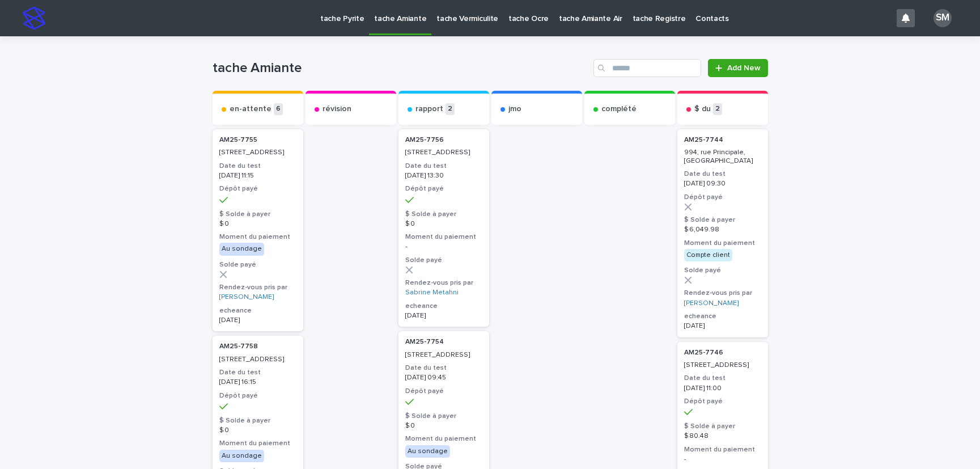 The height and width of the screenshot is (469, 980). Describe the element at coordinates (258, 140) in the screenshot. I see `p: AM25-7755` at that location.